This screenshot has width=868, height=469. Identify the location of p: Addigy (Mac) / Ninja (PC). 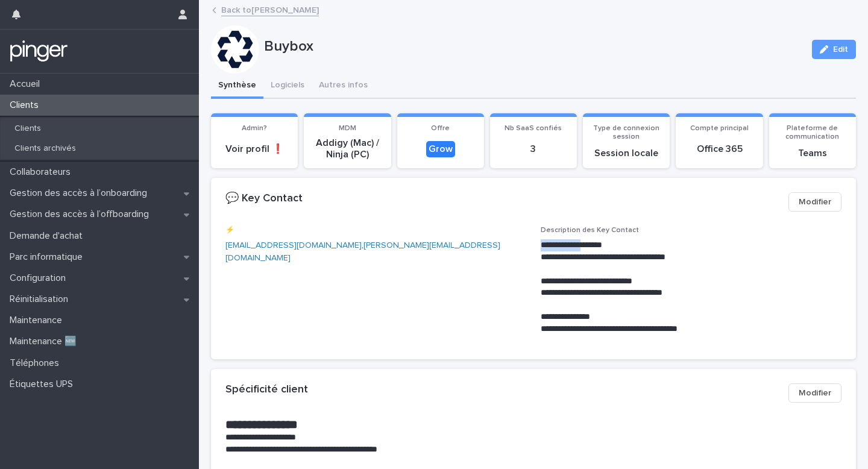
(348, 149).